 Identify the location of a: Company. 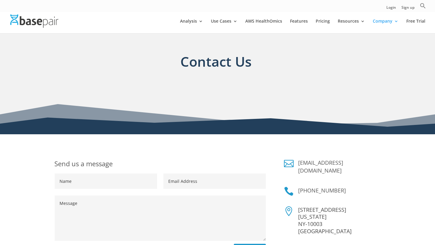
(385, 26).